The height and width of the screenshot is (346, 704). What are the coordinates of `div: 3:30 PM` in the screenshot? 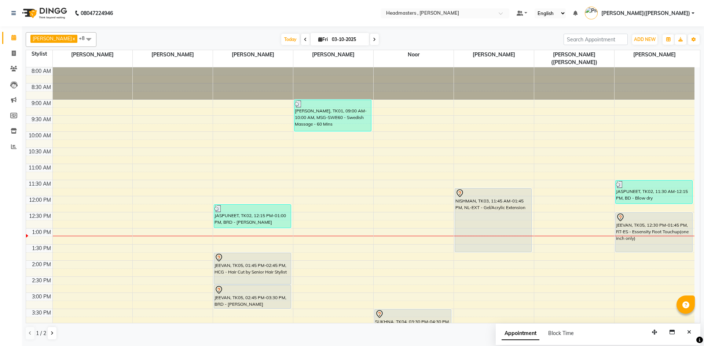 It's located at (41, 313).